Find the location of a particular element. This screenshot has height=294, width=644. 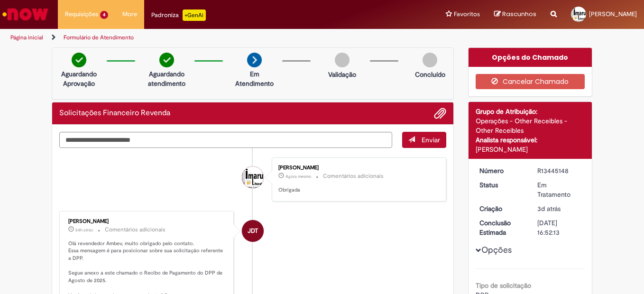

p: +GenAi is located at coordinates (194, 15).